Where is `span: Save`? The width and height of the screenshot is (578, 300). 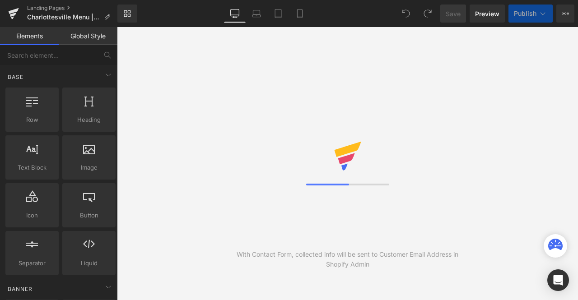 span: Save is located at coordinates (453, 14).